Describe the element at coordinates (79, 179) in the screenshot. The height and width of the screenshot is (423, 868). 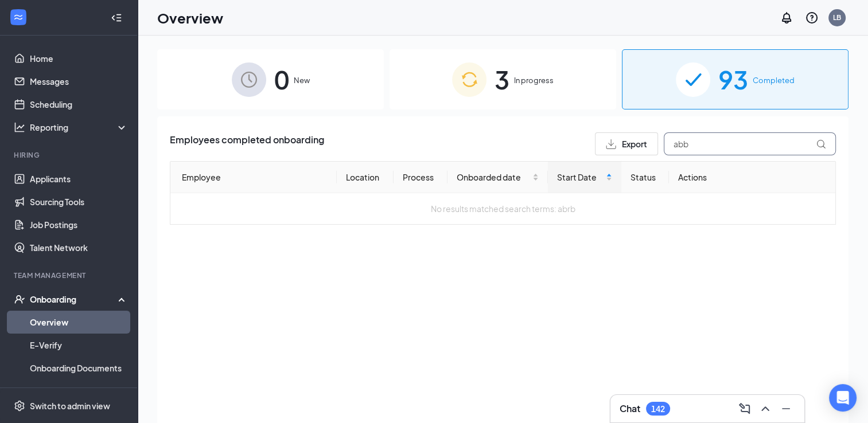
I see `a: Applicants` at that location.